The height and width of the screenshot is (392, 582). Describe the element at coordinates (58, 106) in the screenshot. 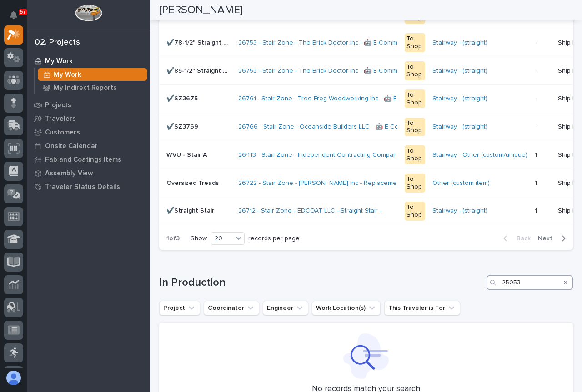

I see `p: Projects` at that location.